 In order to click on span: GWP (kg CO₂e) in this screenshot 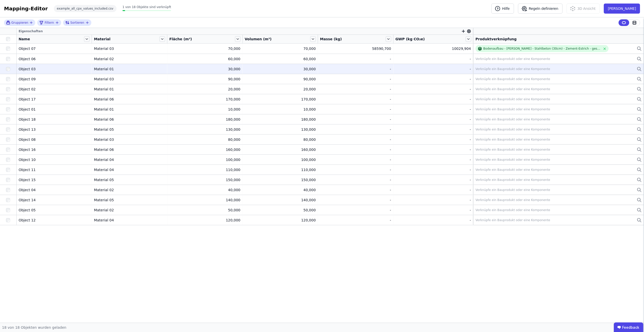, I will do `click(410, 39)`.